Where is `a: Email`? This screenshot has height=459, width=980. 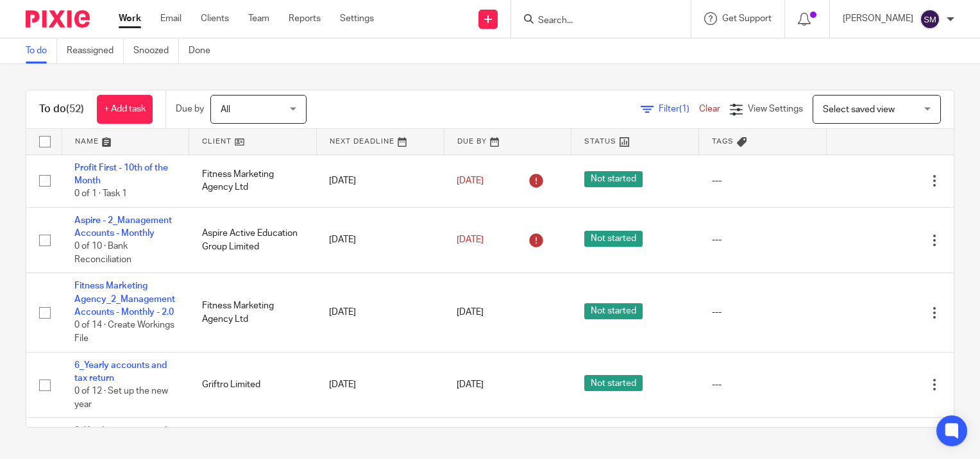
a: Email is located at coordinates (171, 18).